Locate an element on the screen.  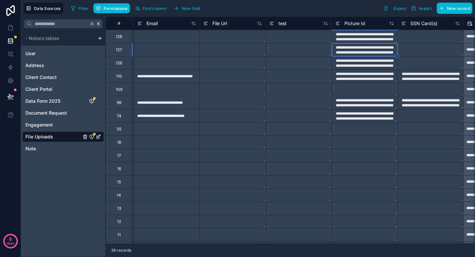
div: 109 is located at coordinates (119, 89).